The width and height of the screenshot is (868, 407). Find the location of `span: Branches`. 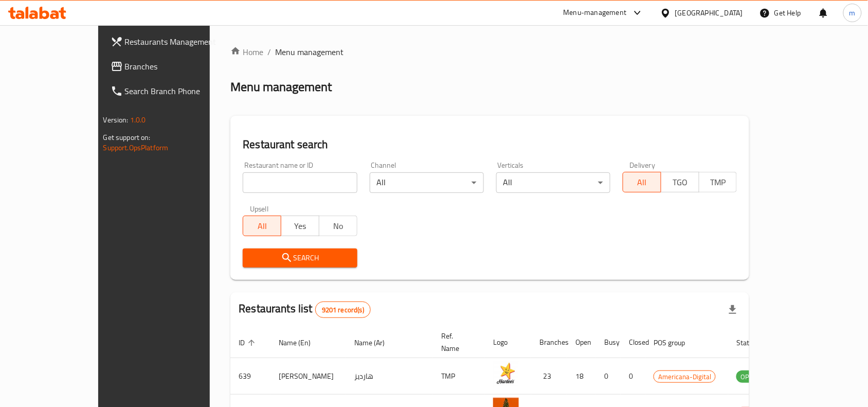

span: Branches is located at coordinates (180, 67).